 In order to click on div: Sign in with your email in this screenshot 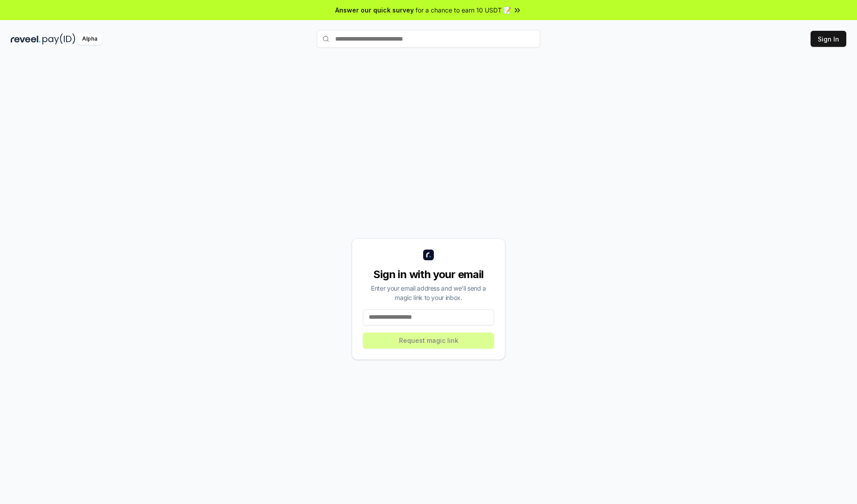, I will do `click(429, 275)`.